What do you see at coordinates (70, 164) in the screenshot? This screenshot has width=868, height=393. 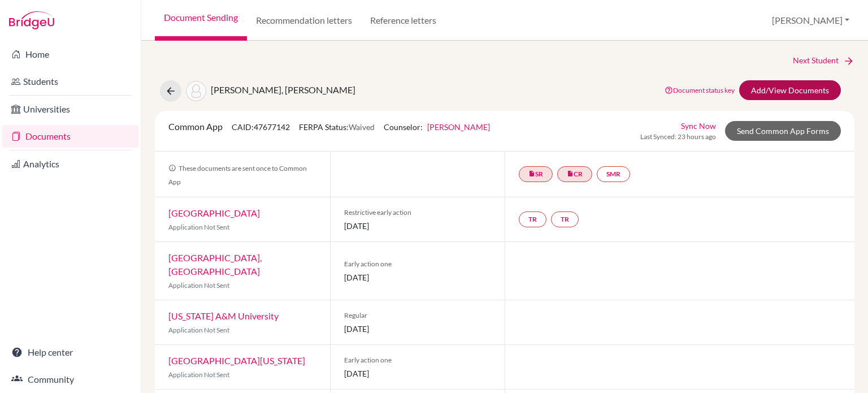 I see `a: Analytics` at bounding box center [70, 164].